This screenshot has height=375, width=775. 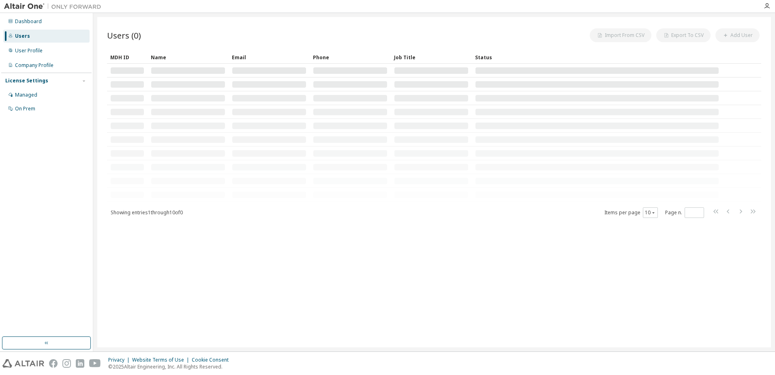 I want to click on div: Job Title, so click(x=431, y=57).